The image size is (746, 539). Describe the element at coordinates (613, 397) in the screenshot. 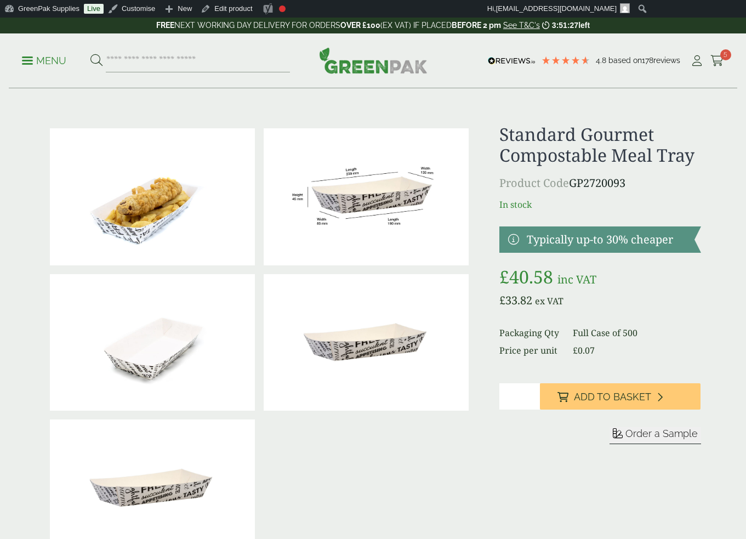

I see `span: Add to Basket` at that location.